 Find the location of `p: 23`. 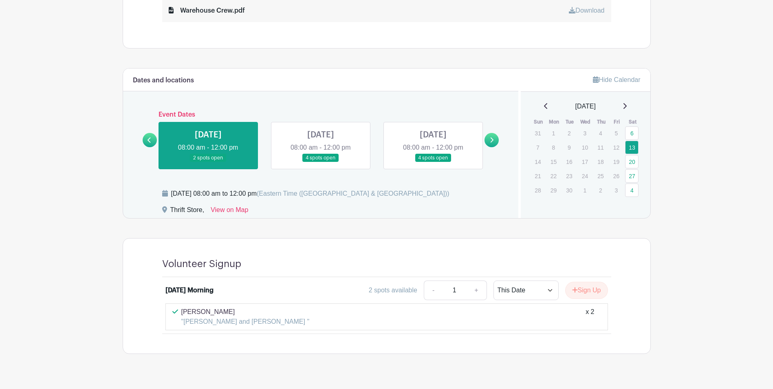

p: 23 is located at coordinates (569, 176).